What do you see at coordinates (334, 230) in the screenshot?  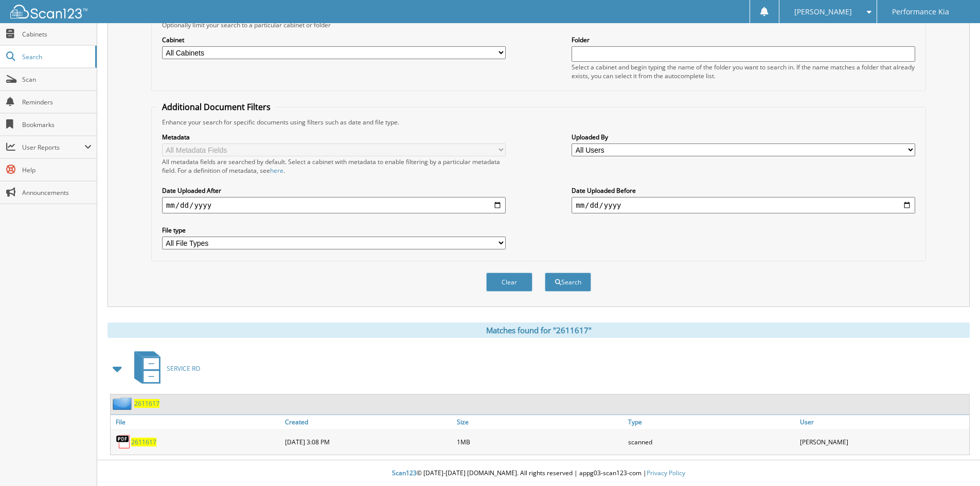 I see `label: File type` at bounding box center [334, 230].